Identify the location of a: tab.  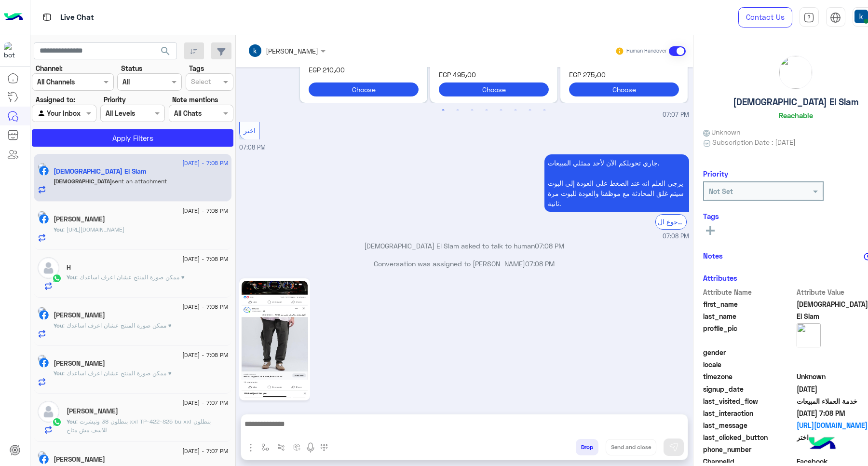
(809, 18).